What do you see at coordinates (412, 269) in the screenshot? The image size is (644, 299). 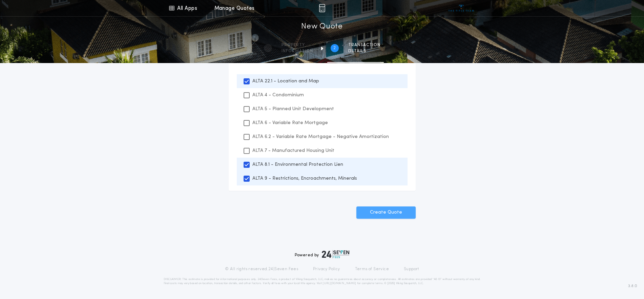 I see `a: Support` at bounding box center [412, 269].